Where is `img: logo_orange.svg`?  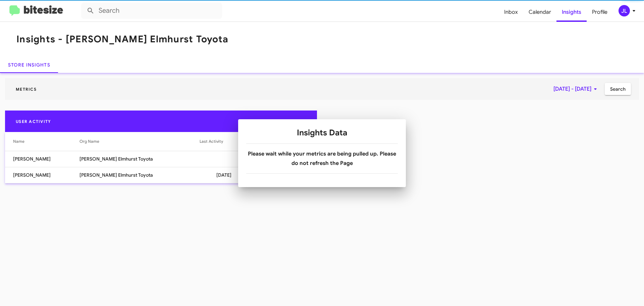 img: logo_orange.svg is located at coordinates (13, 13).